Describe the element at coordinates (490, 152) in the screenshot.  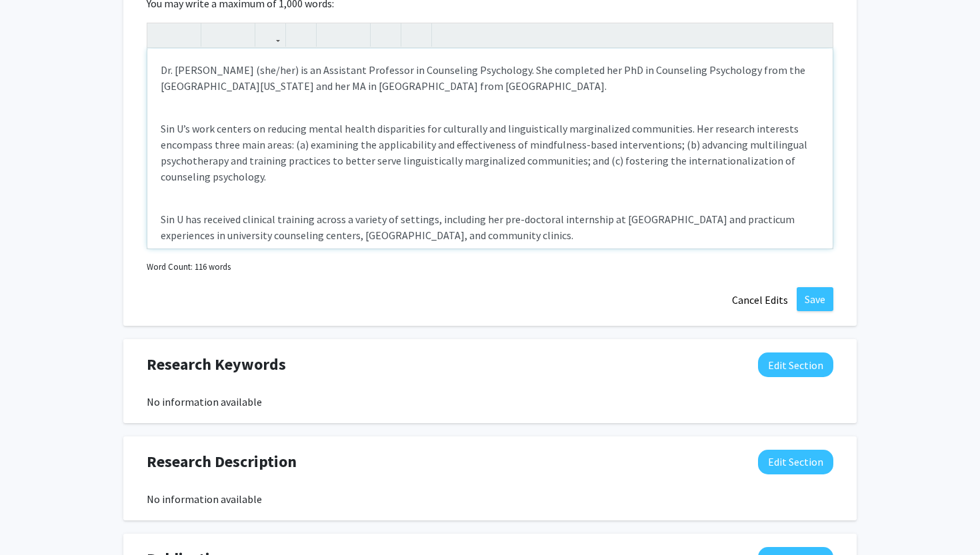
I see `p: Sin U’s work centers on reducing mental health disparities for culturally and linguistically marg...` at that location.